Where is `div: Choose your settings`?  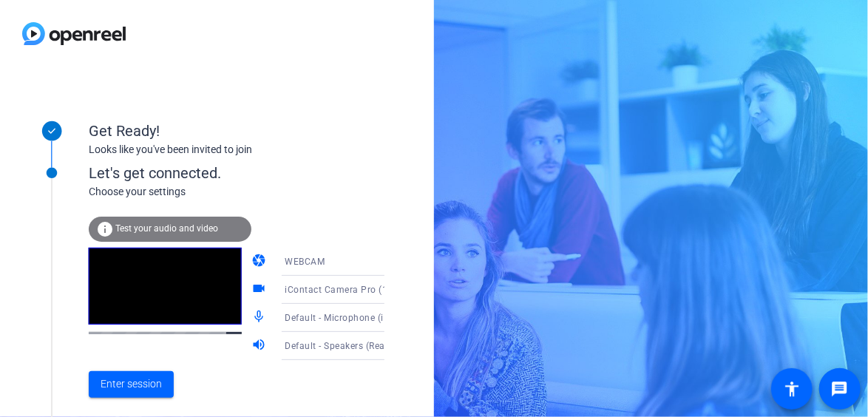 div: Choose your settings is located at coordinates (251, 191).